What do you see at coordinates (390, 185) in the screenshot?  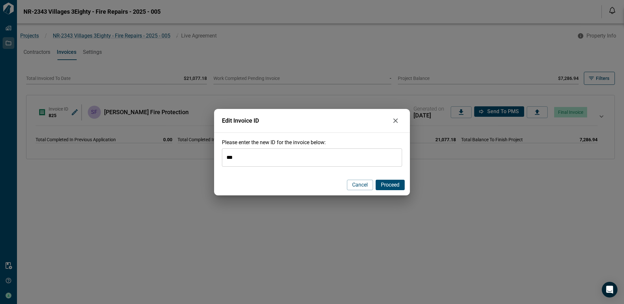 I see `span: Proceed` at bounding box center [390, 185].